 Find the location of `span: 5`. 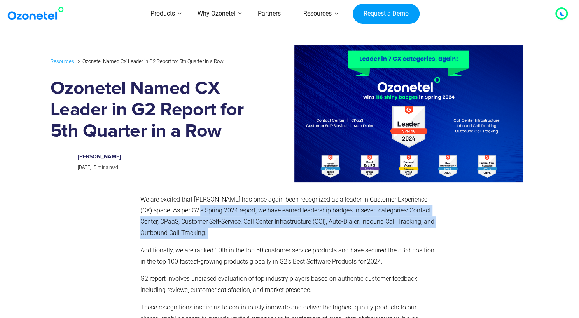

span: 5 is located at coordinates (95, 168).